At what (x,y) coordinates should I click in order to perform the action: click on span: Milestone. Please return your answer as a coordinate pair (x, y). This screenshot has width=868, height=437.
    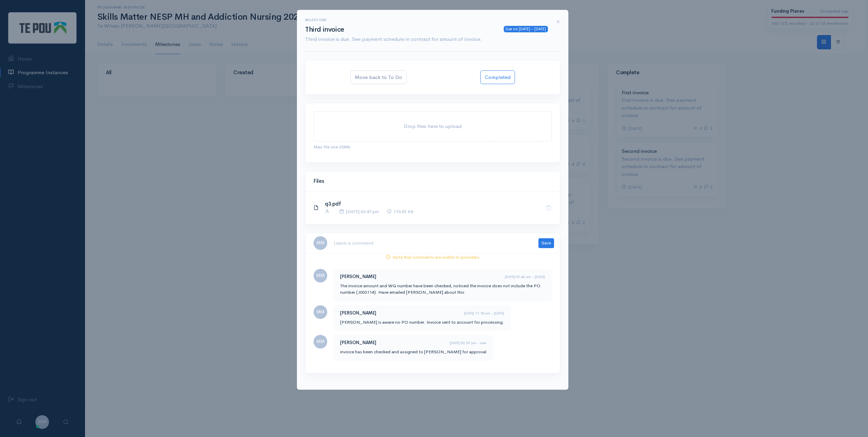
    Looking at the image, I should click on (315, 20).